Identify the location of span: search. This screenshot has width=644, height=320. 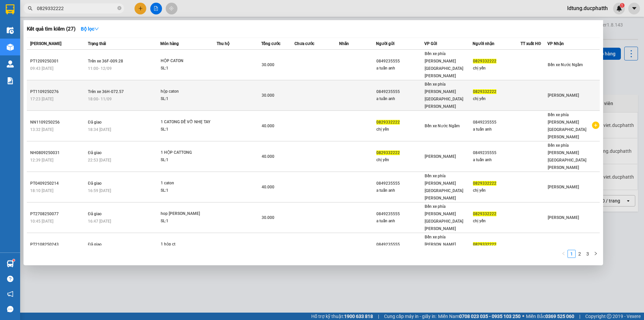
(30, 9).